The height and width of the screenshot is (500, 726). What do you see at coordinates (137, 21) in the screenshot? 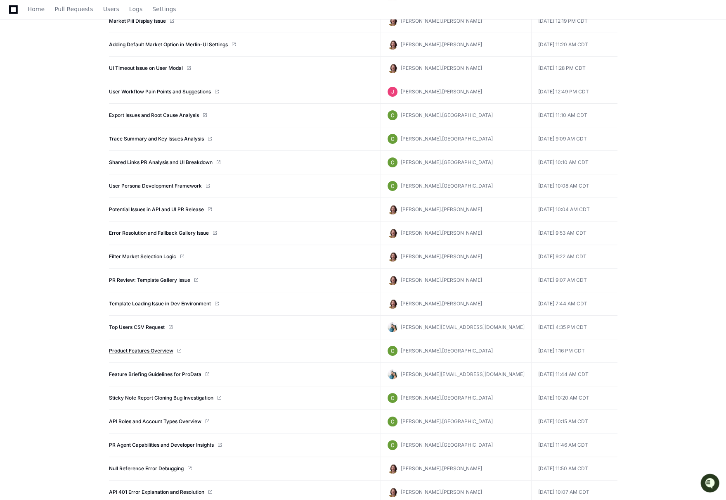
I see `a: Market Pill Display Issue` at bounding box center [137, 21].